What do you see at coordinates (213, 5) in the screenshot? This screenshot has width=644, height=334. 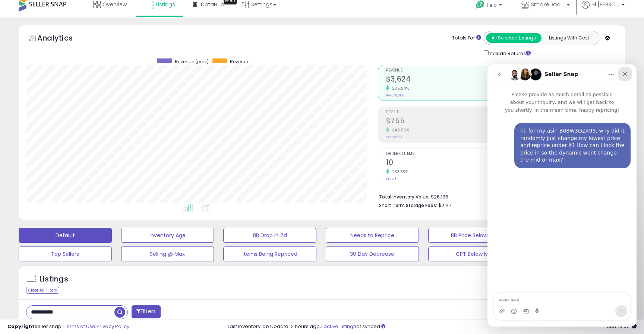 I see `span: DataHub` at bounding box center [213, 5].